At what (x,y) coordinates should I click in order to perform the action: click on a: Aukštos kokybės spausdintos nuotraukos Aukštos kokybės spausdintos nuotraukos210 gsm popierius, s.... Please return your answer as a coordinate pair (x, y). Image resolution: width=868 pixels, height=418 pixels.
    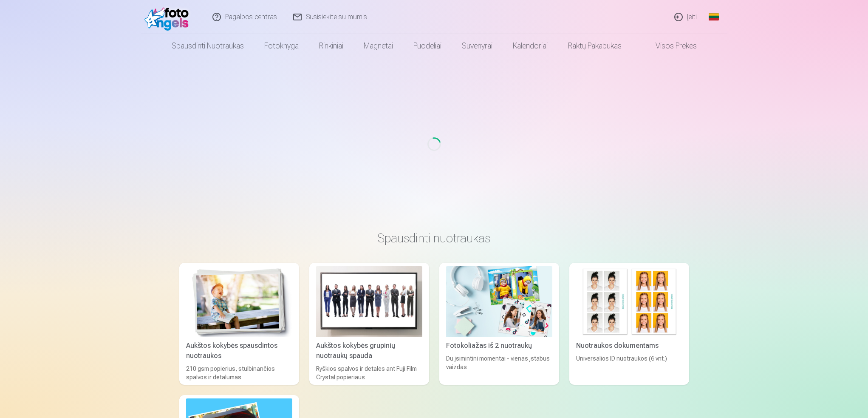
    Looking at the image, I should click on (239, 324).